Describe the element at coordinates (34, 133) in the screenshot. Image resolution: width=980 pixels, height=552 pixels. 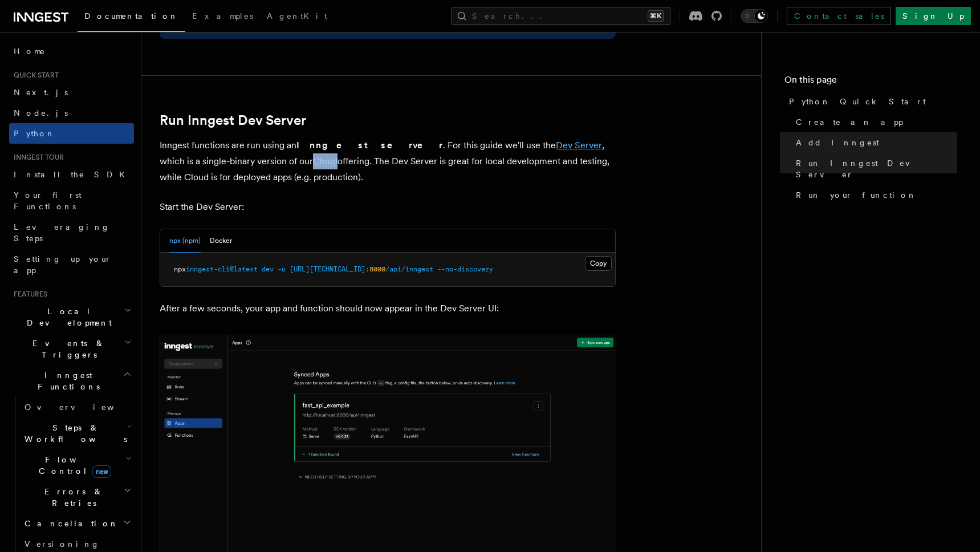
I see `span: Python` at that location.